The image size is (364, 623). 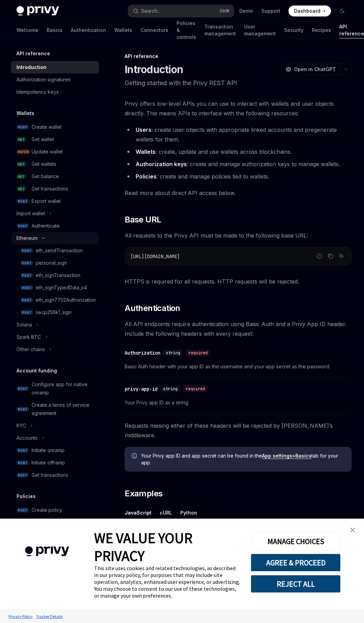 What do you see at coordinates (138, 512) in the screenshot?
I see `div: JavaScript` at bounding box center [138, 512].